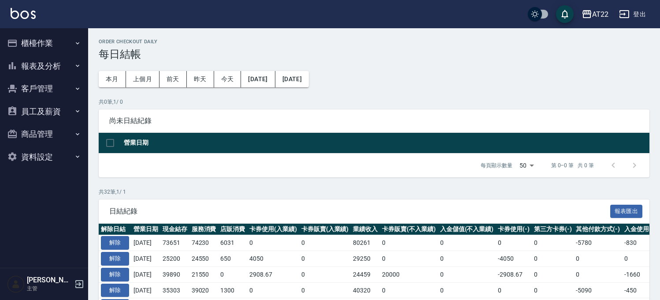 Image resolution: width=660 pixels, height=300 pixels. I want to click on td: 1300, so click(233, 290).